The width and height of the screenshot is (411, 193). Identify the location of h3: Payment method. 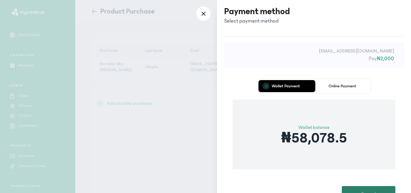
(257, 11).